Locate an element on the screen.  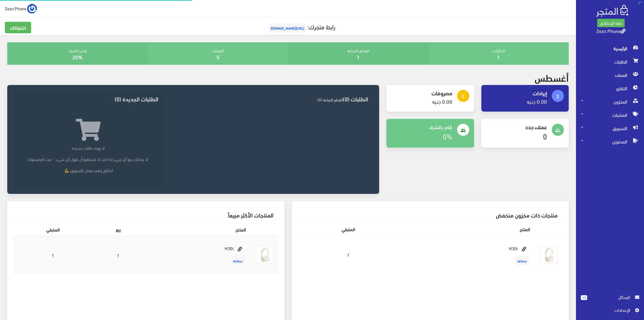
a: التقارير is located at coordinates (610, 88).